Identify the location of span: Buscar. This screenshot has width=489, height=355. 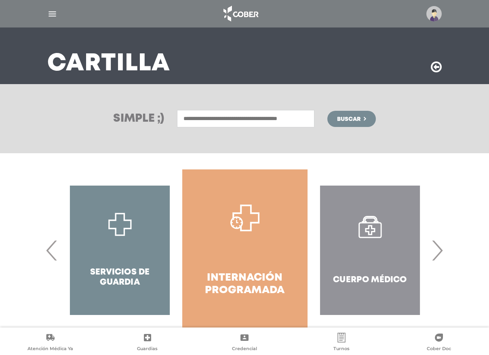
(349, 119).